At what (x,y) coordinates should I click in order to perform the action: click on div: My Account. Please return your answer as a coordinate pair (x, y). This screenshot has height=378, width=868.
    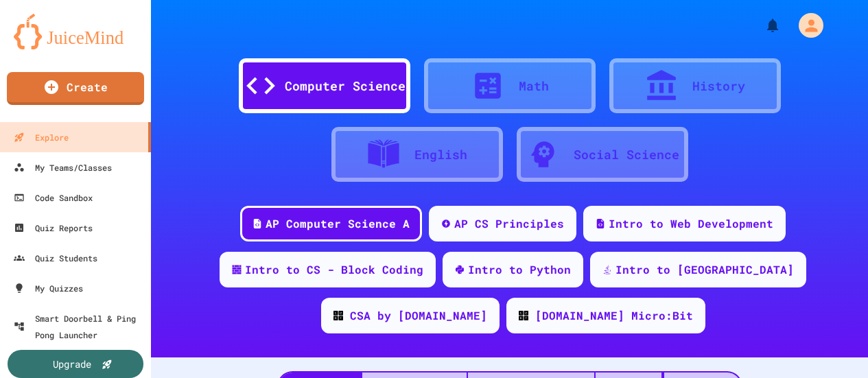
    Looking at the image, I should click on (805, 26).